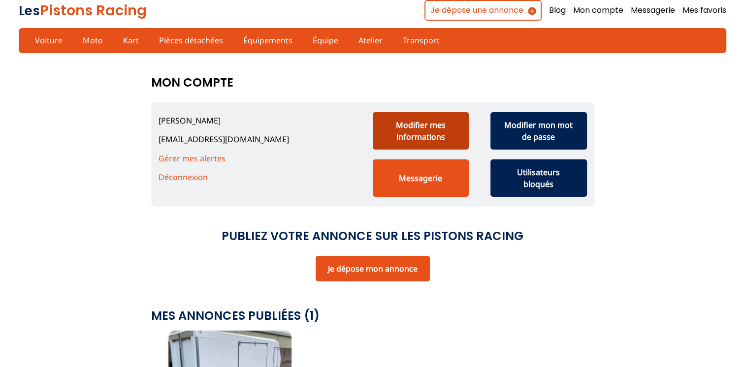 The width and height of the screenshot is (745, 367). I want to click on button: Modifier mes informations, so click(421, 131).